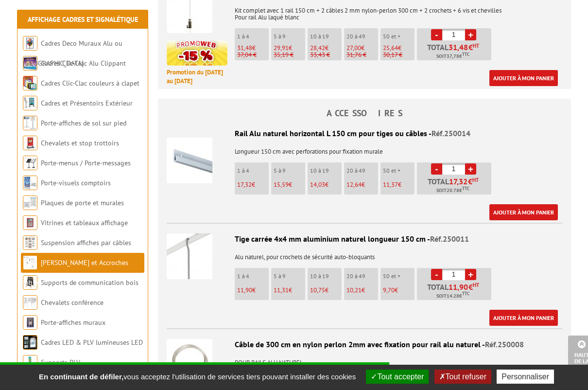 This screenshot has height=390, width=588. I want to click on p: 37,04 €, so click(252, 55).